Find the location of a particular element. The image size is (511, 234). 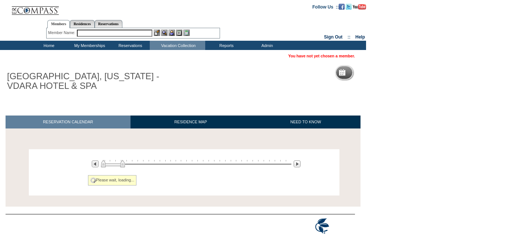

img: Previous is located at coordinates (95, 163).